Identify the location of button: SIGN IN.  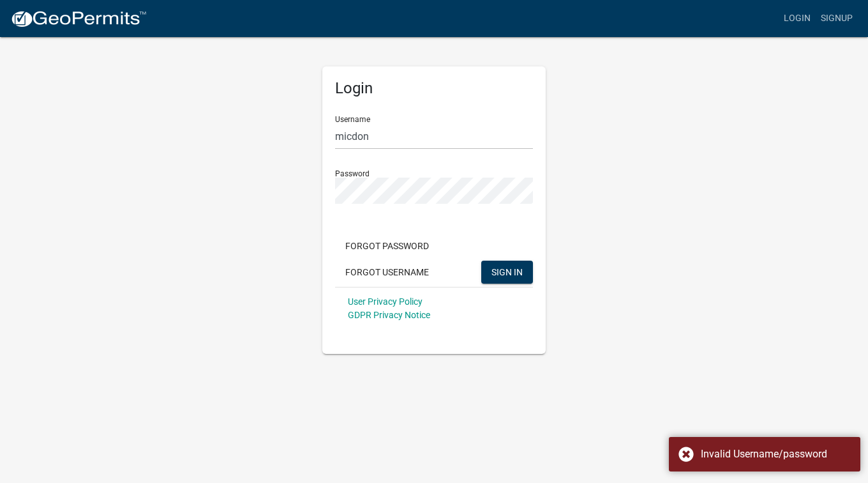
(507, 272).